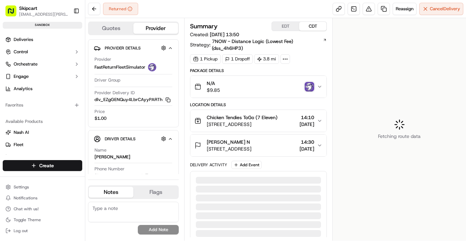 The height and width of the screenshot is (241, 466). What do you see at coordinates (237, 59) in the screenshot?
I see `div: 1 Dropoff` at bounding box center [237, 59].